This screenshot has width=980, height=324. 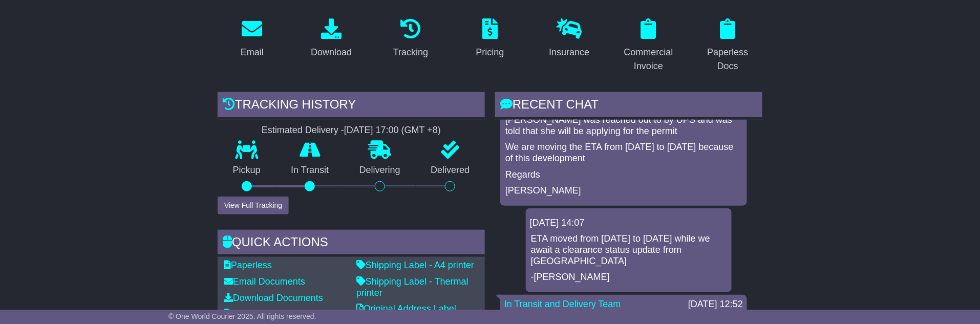 What do you see at coordinates (727, 60) in the screenshot?
I see `div: Paperless Docs` at bounding box center [727, 60].